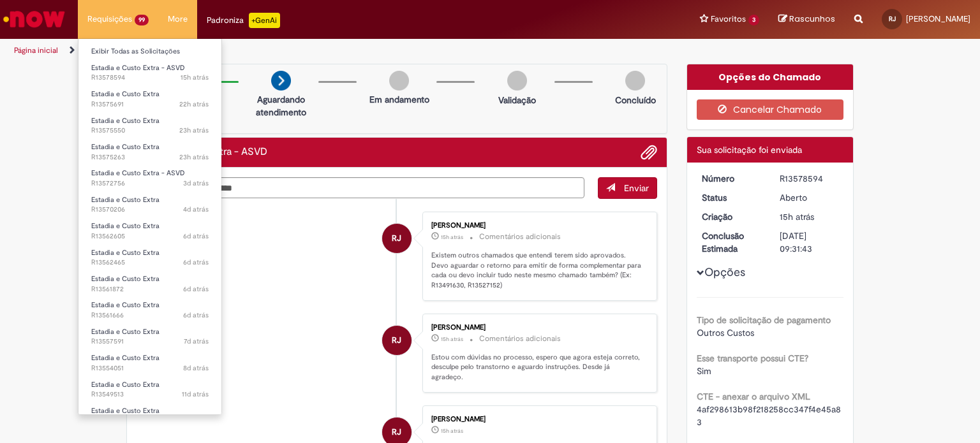 The image size is (980, 443). Describe the element at coordinates (728, 19) in the screenshot. I see `span: Favoritos` at that location.